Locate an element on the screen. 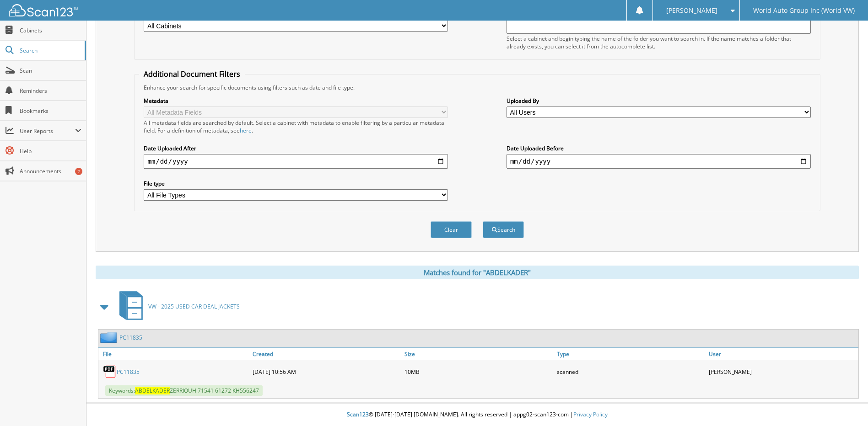  button: Search is located at coordinates (503, 229).